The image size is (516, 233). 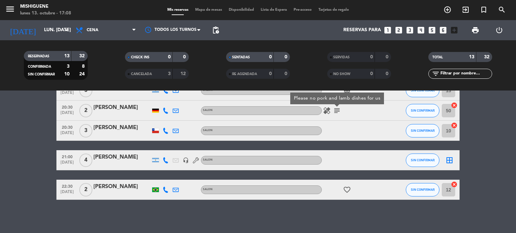 I want to click on strong: 24, so click(x=83, y=74).